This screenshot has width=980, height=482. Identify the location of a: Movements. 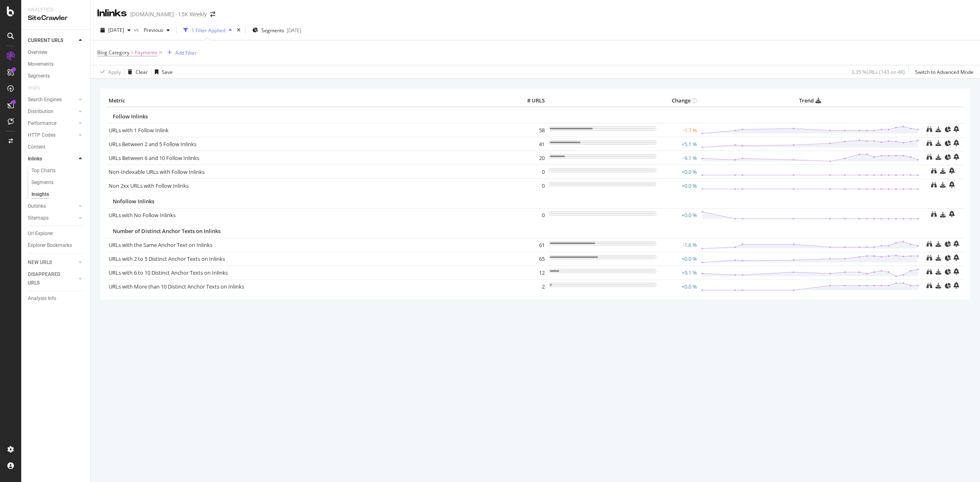
(56, 64).